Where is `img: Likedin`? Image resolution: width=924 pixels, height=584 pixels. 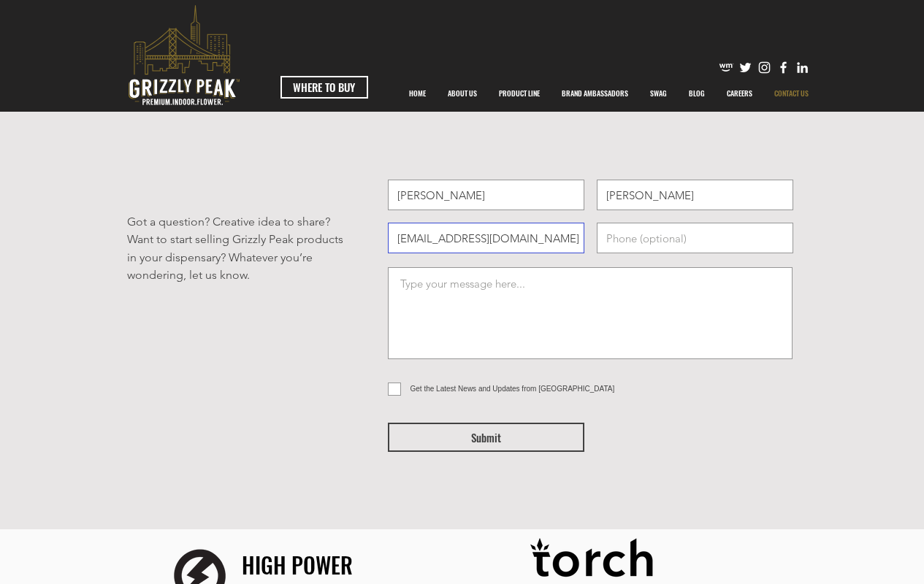
img: Likedin is located at coordinates (802, 68).